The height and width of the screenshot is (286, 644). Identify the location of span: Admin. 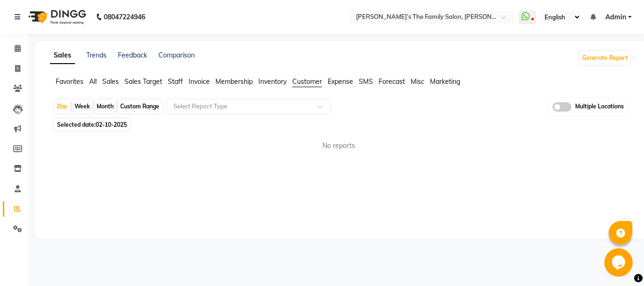
(616, 17).